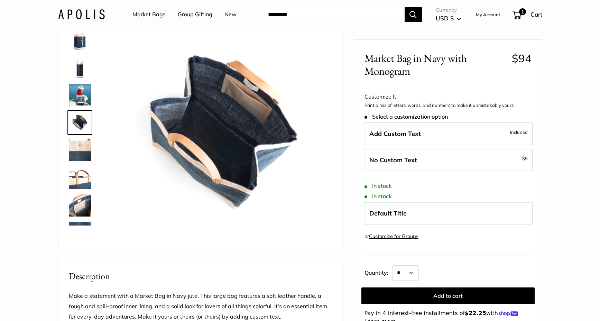 Image resolution: width=600 pixels, height=321 pixels. What do you see at coordinates (230, 15) in the screenshot?
I see `a: New` at bounding box center [230, 15].